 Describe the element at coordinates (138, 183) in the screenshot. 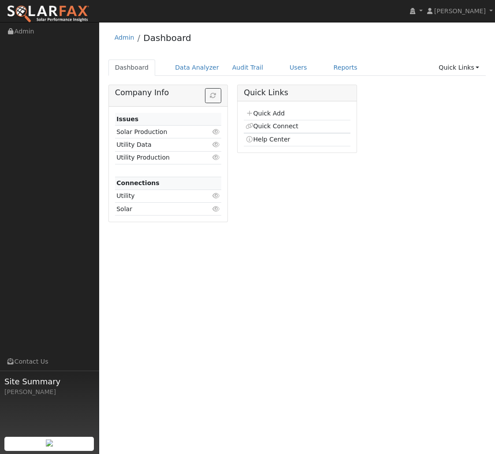

I see `strong: Connections` at that location.